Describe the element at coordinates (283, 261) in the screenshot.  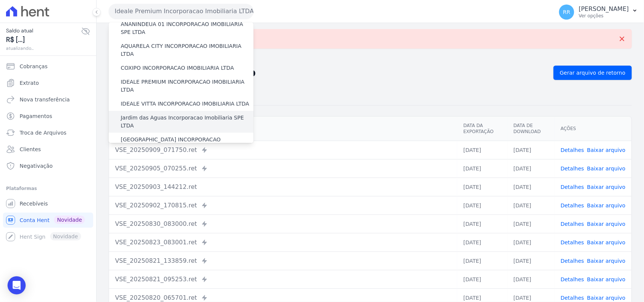
I see `div: VSE_20250821_133859.ret` at that location.